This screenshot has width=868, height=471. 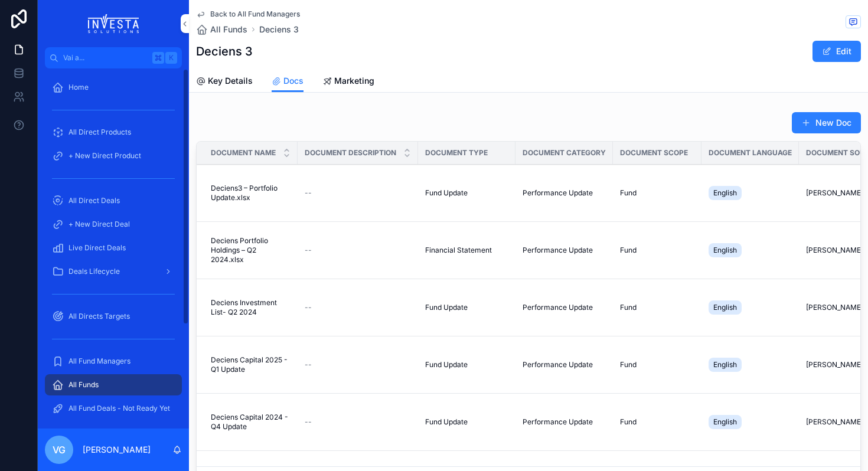 I want to click on a: Docs, so click(x=287, y=82).